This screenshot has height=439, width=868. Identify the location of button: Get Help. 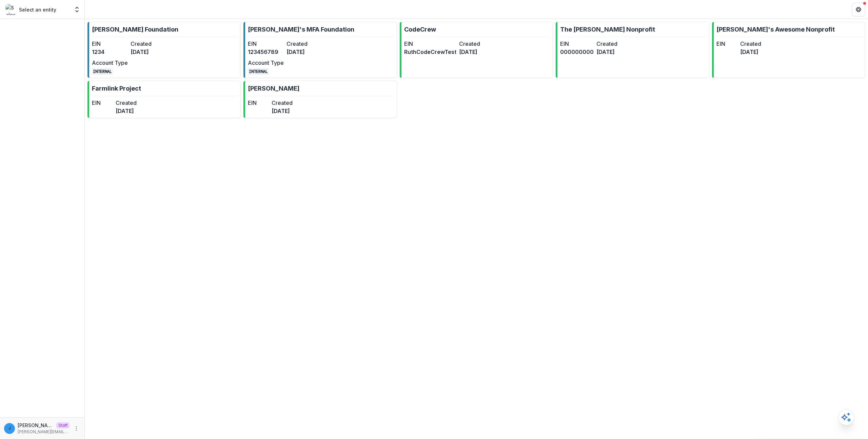
(859, 10).